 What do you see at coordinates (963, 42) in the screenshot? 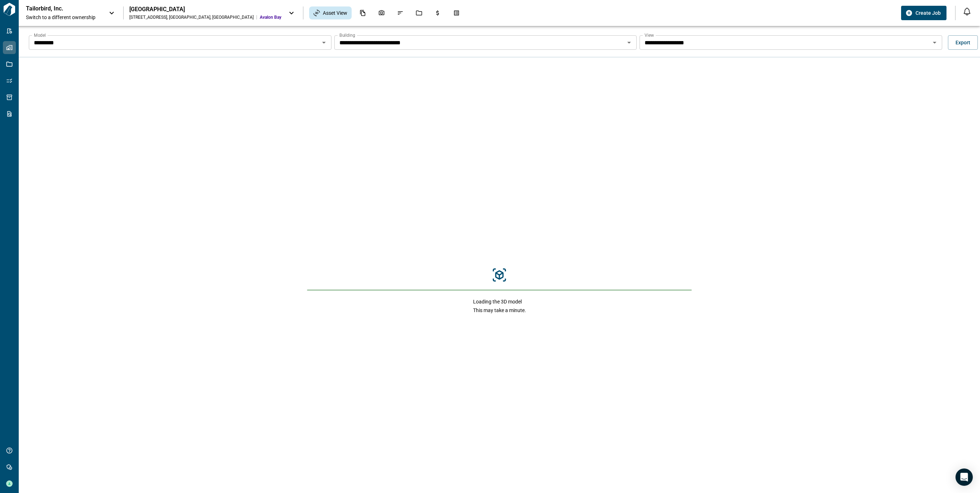
I see `button: Export` at bounding box center [963, 42].